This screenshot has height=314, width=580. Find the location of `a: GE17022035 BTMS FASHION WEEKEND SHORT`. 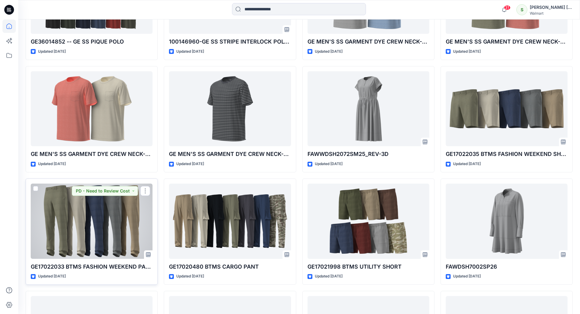

a: GE17022035 BTMS FASHION WEEKEND SHORT is located at coordinates (506, 109).